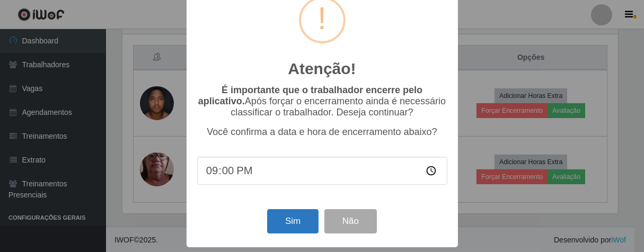 The image size is (644, 252). Describe the element at coordinates (350, 221) in the screenshot. I see `button: Não` at that location.